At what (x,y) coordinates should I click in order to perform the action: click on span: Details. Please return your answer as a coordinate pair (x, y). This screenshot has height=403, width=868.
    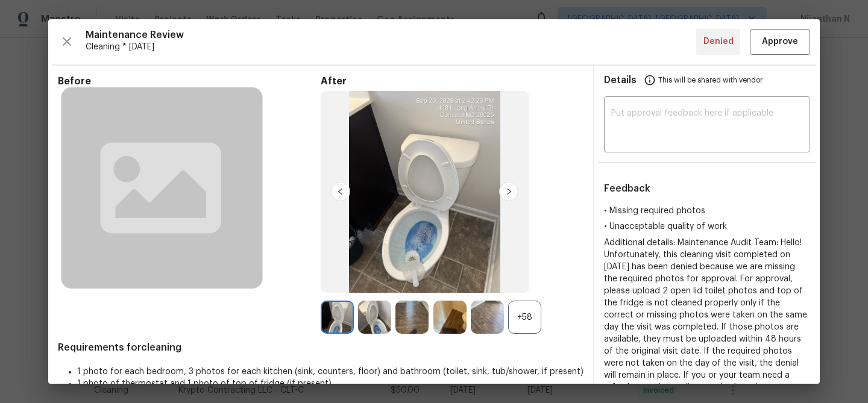
    Looking at the image, I should click on (621, 80).